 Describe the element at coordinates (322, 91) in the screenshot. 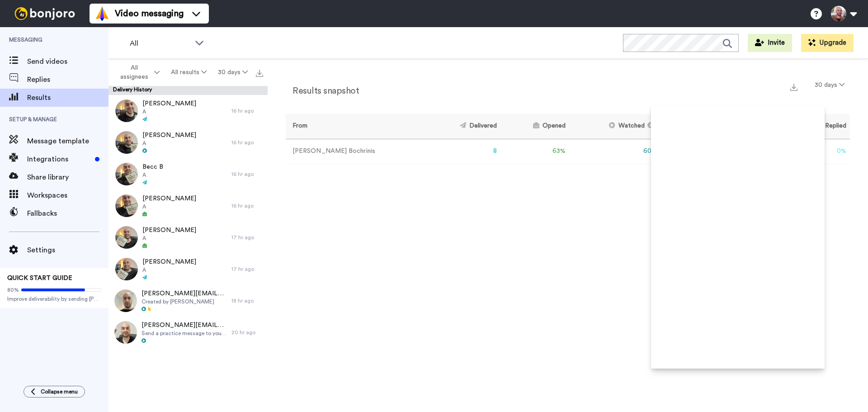

I see `h2: Results snapshot` at that location.